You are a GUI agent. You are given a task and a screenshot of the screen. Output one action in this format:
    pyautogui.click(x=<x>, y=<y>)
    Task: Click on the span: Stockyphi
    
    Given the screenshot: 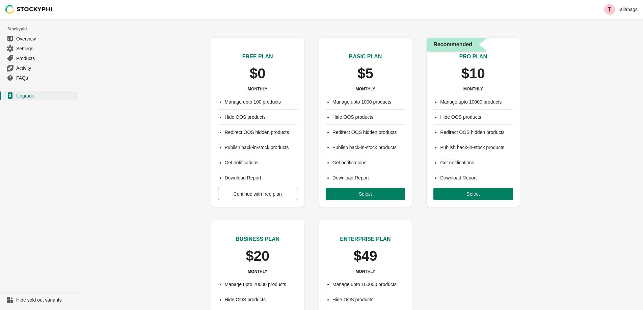 What is the action you would take?
    pyautogui.click(x=44, y=29)
    